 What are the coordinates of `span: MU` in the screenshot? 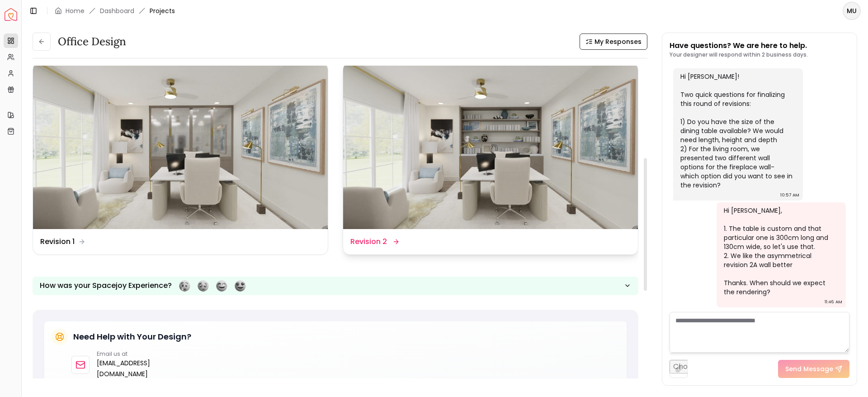 It's located at (852, 11).